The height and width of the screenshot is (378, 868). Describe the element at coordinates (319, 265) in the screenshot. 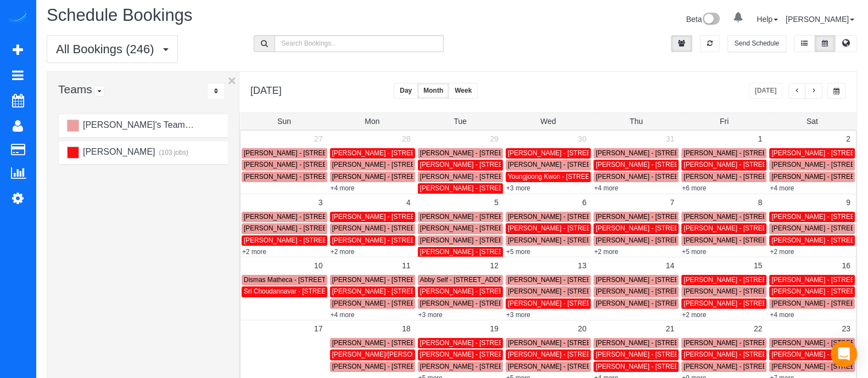

I see `a: 10` at that location.